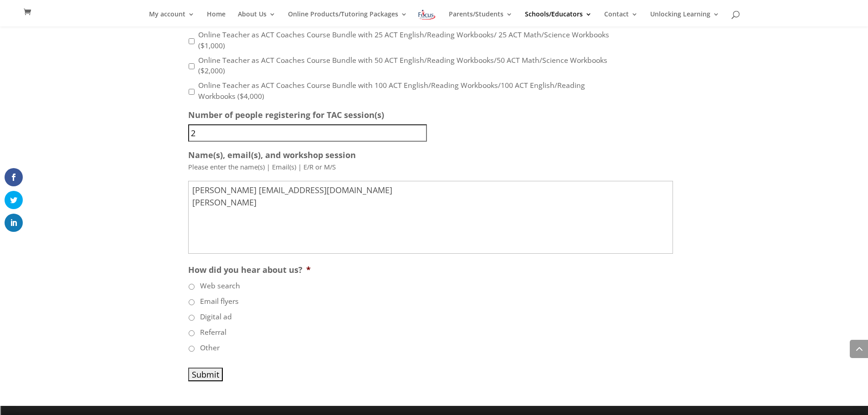 The image size is (868, 415). I want to click on div: Sign out, so click(434, 66).